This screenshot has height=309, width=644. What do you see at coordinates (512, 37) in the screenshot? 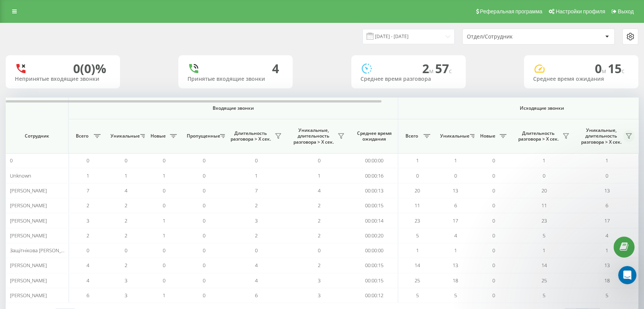
I see `div: Отдел/Сотрудник` at bounding box center [512, 37].